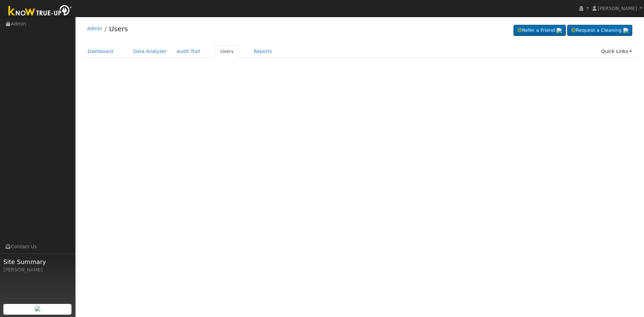 The width and height of the screenshot is (644, 317). Describe the element at coordinates (40, 11) in the screenshot. I see `img: Know True-Up` at that location.